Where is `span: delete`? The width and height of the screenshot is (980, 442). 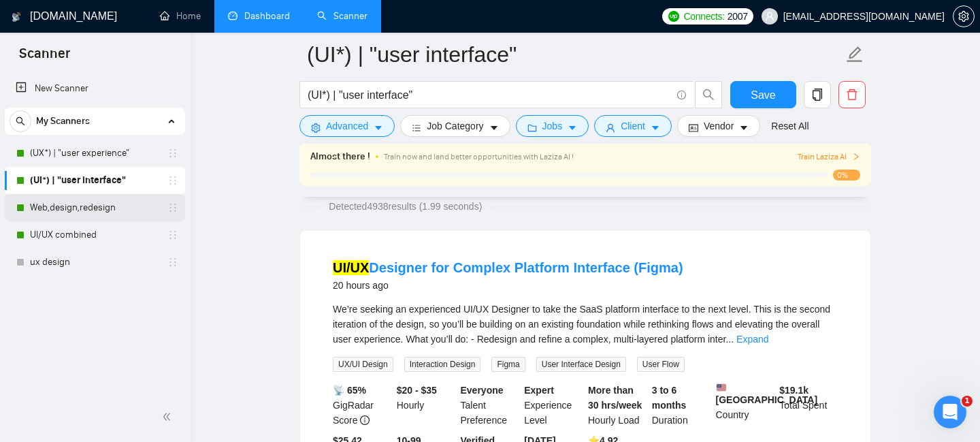 span: delete is located at coordinates (852, 94).